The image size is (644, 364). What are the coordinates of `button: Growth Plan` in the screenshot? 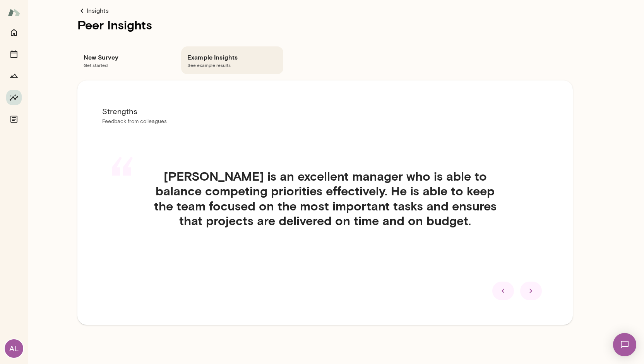 It's located at (14, 76).